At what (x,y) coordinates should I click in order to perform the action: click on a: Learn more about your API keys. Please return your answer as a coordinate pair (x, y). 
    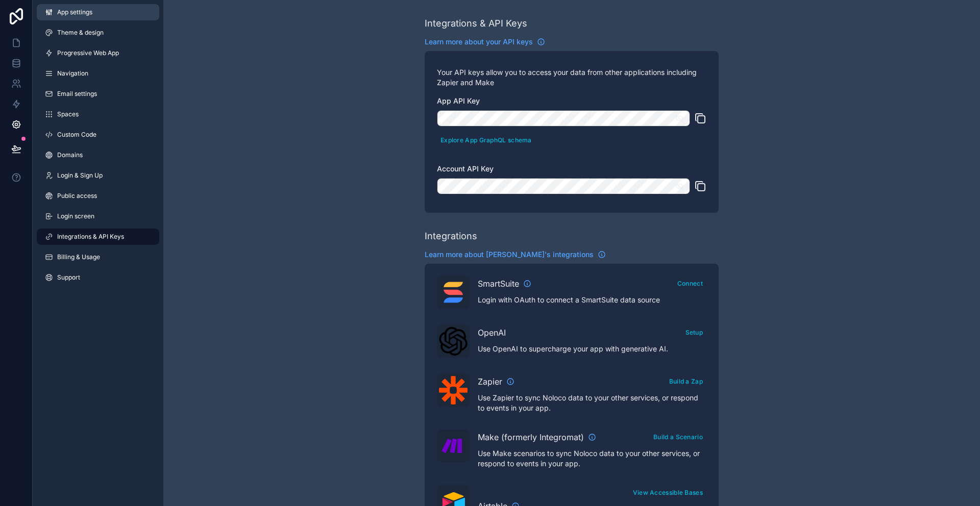
    Looking at the image, I should click on (485, 42).